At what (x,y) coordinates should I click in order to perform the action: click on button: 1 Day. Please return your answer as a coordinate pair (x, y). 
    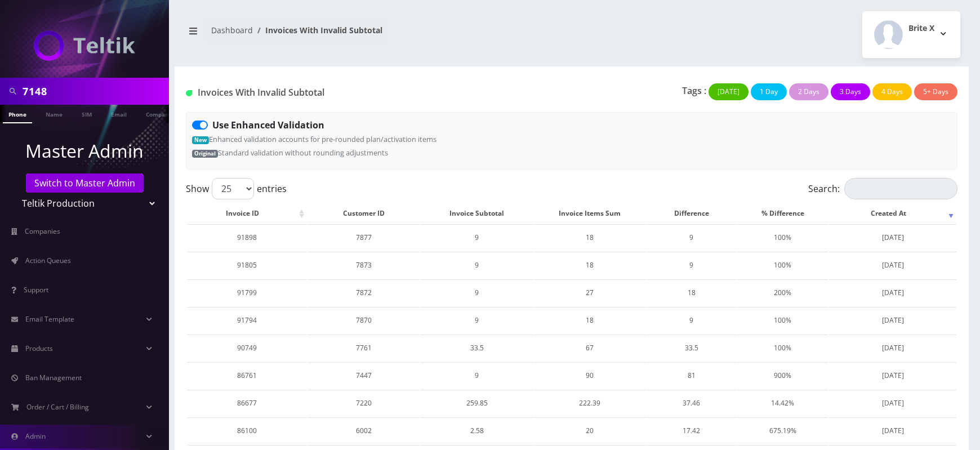
    Looking at the image, I should click on (769, 92).